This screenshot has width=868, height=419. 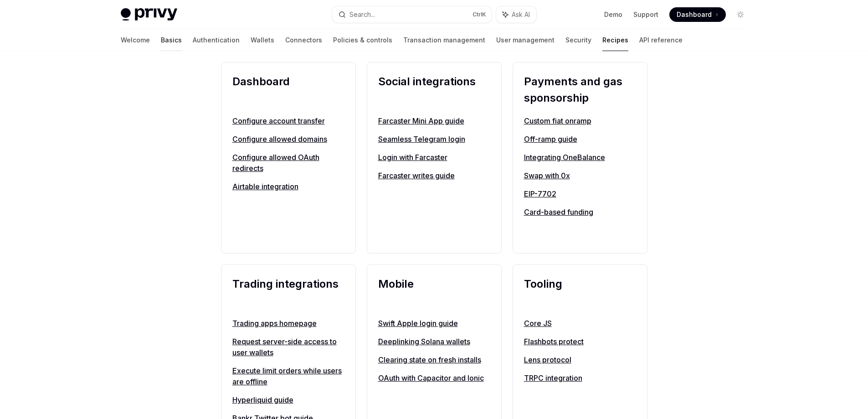 What do you see at coordinates (288, 376) in the screenshot?
I see `a: Execute limit orders while users are offline` at bounding box center [288, 376].